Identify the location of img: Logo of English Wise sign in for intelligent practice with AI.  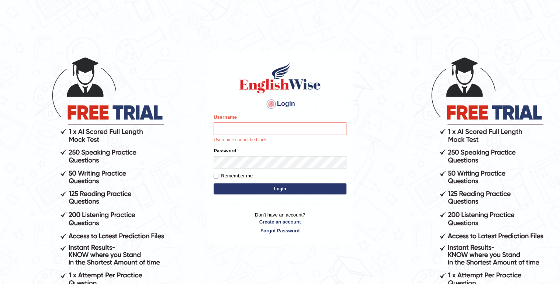
(280, 78).